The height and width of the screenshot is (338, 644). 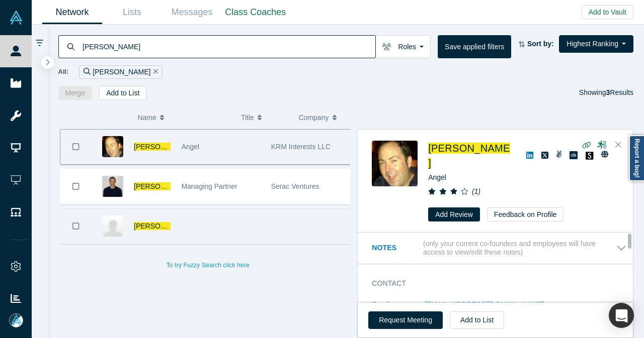 What do you see at coordinates (191, 12) in the screenshot?
I see `a: Messages` at bounding box center [191, 12].